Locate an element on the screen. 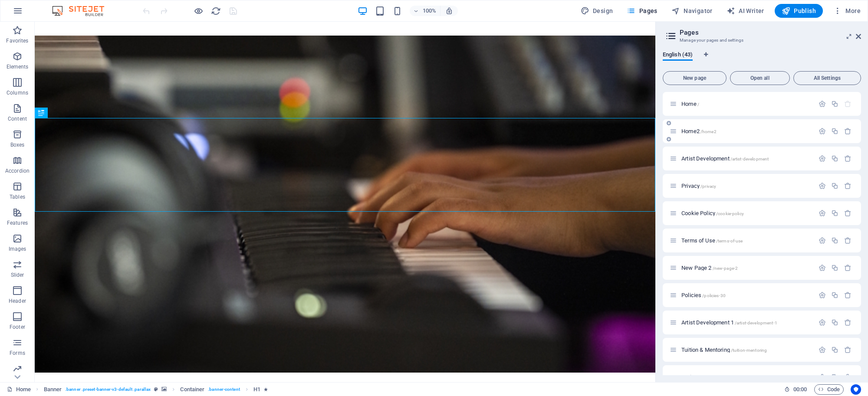 This screenshot has height=396, width=868. i: On resize automatically adjust zoom level to fit chosen device. is located at coordinates (449, 11).